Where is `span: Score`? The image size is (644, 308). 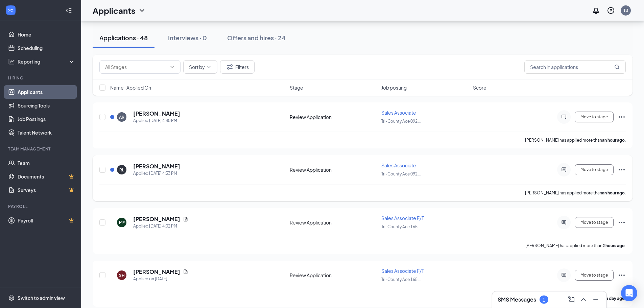
span: Score is located at coordinates (480, 88).